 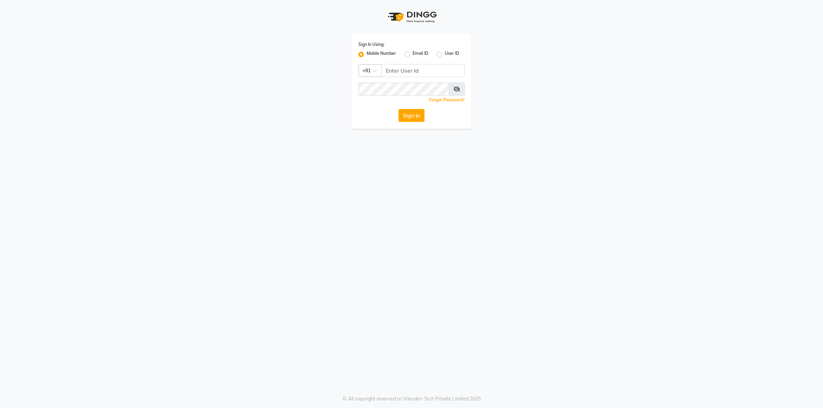 What do you see at coordinates (447, 100) in the screenshot?
I see `a: Forgot Password?` at bounding box center [447, 100].